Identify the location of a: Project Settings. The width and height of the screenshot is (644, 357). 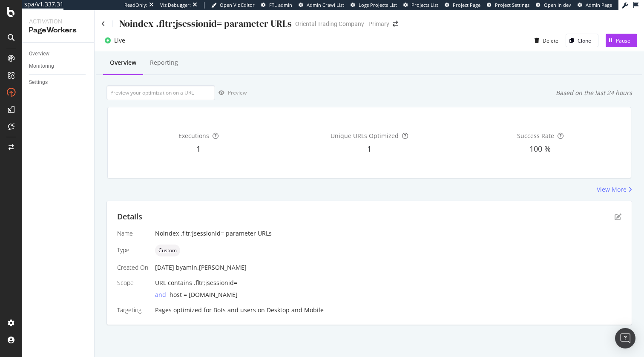
(508, 5).